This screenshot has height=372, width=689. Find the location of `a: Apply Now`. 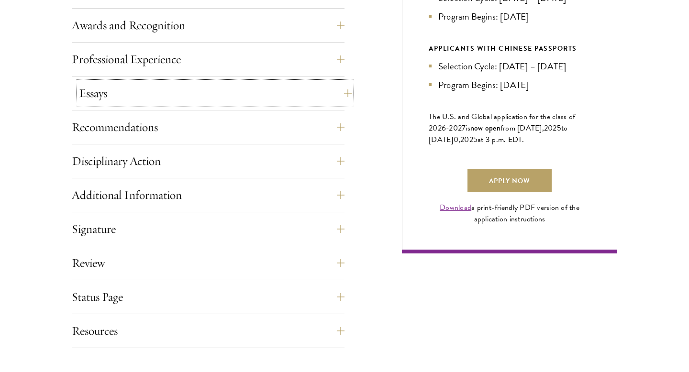

a: Apply Now is located at coordinates (510, 181).